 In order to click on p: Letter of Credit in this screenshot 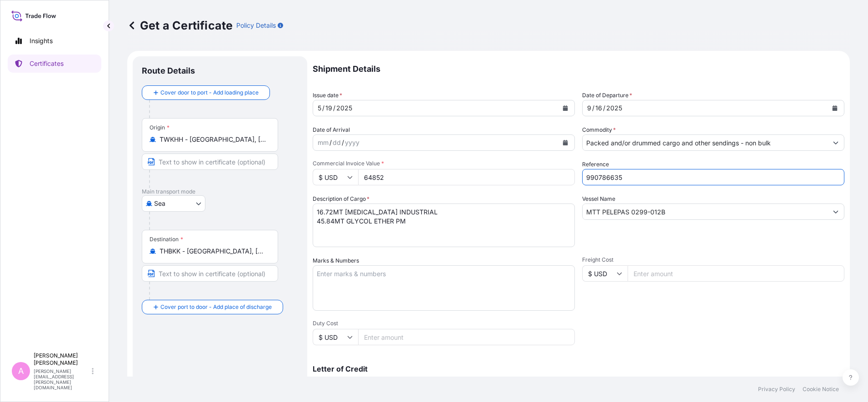, I will do `click(578, 369)`.